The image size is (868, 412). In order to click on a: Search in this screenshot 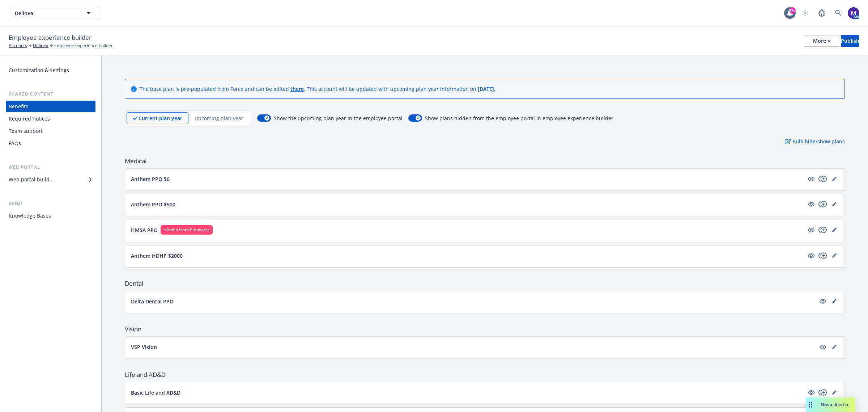, I will do `click(838, 13)`.